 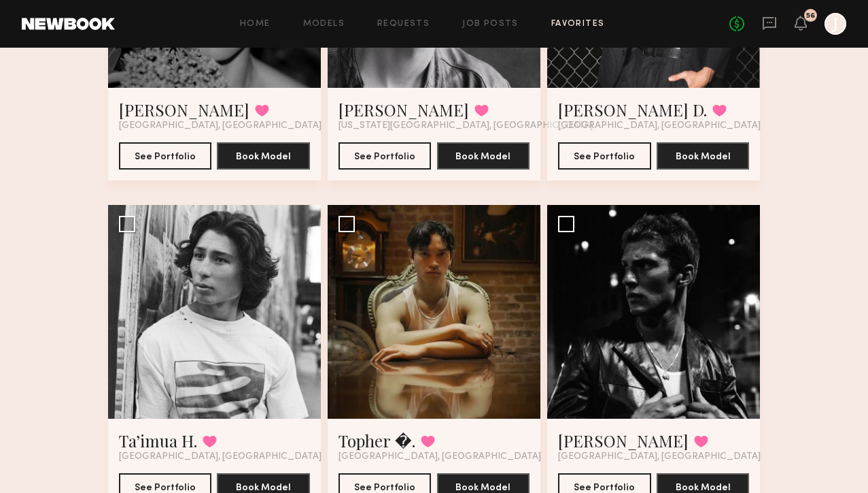 What do you see at coordinates (811, 16) in the screenshot?
I see `div: 56` at bounding box center [811, 16].